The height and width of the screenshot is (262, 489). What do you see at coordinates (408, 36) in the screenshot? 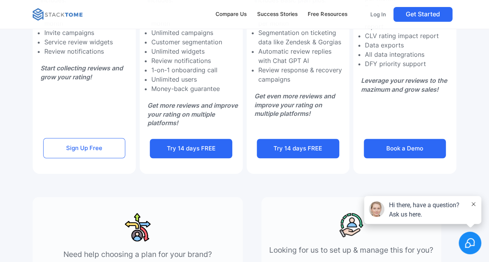
I see `li: CLV rating impact report` at bounding box center [408, 36].